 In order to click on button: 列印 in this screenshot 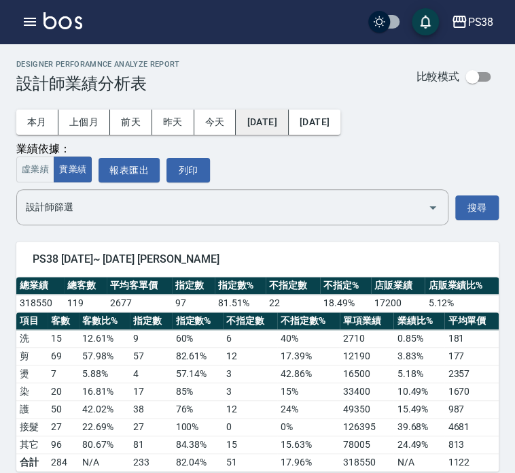, I will do `click(188, 170)`.